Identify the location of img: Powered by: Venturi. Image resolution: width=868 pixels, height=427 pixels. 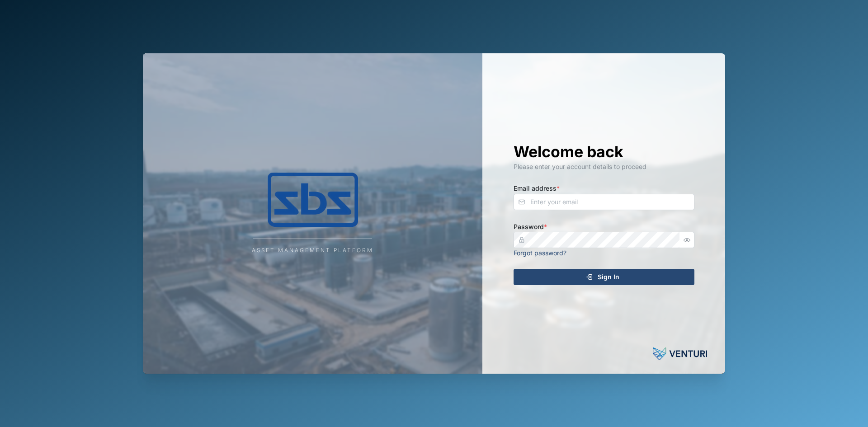
(680, 354).